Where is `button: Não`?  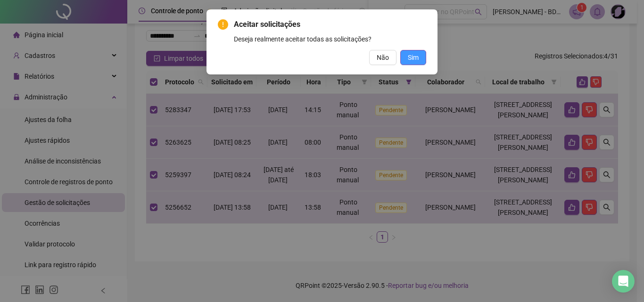
button: Não is located at coordinates (383, 57).